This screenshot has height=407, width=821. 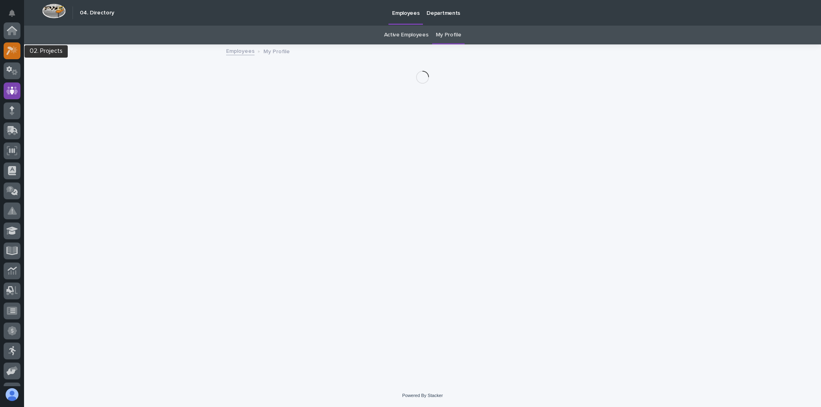 I want to click on img: Workspace Logo, so click(x=54, y=11).